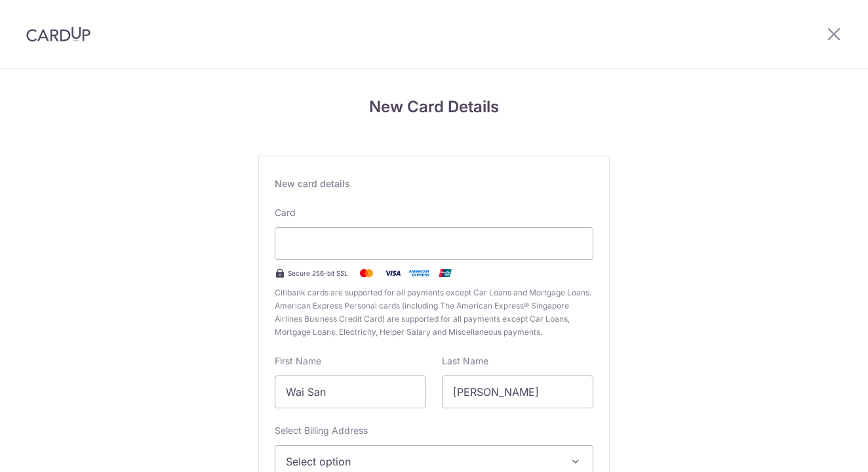  What do you see at coordinates (393, 273) in the screenshot?
I see `img: Visa` at bounding box center [393, 273].